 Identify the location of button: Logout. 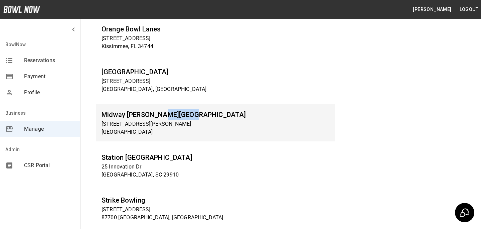
(469, 9).